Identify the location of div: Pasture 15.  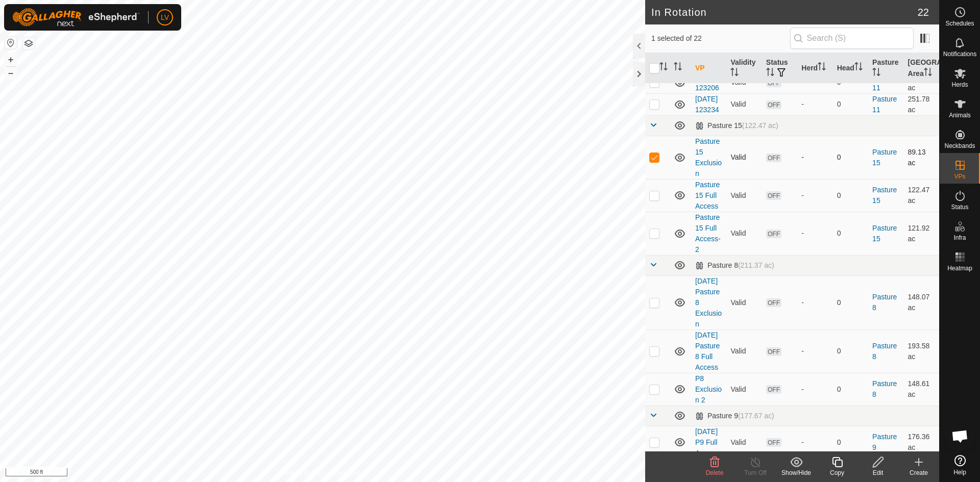
(736, 126).